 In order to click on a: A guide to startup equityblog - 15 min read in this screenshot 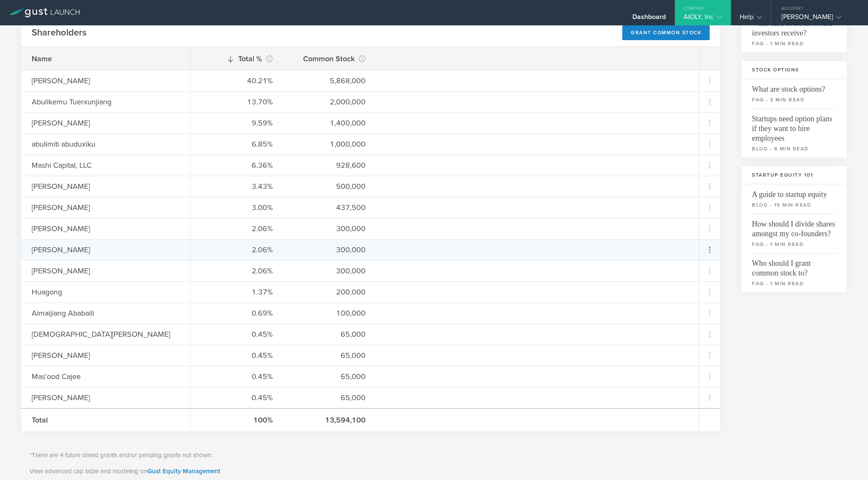, I will do `click(794, 199)`.